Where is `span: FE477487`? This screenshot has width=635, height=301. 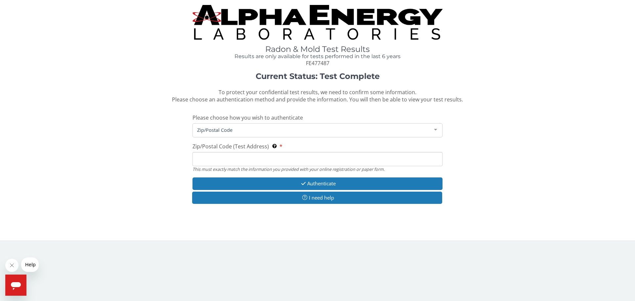 span: FE477487 is located at coordinates (317, 63).